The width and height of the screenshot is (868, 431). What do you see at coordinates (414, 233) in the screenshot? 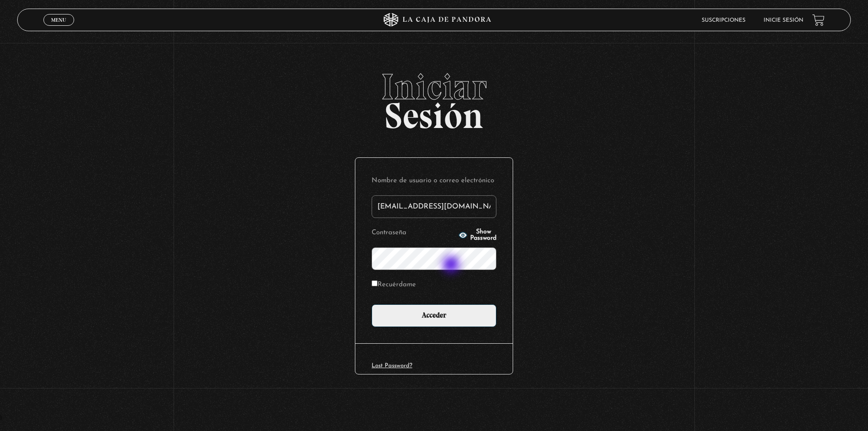
I see `label: Contraseña` at bounding box center [414, 233].